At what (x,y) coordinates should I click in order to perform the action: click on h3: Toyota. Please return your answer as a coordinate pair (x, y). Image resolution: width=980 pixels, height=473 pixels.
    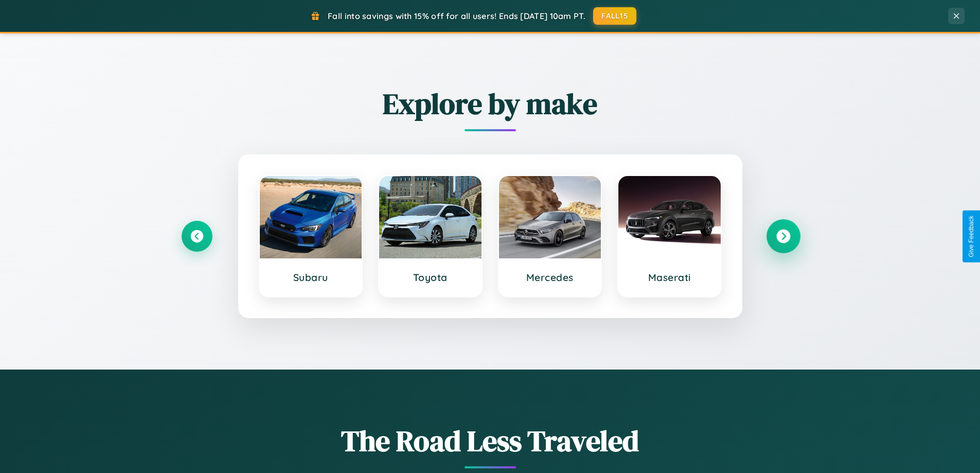
    Looking at the image, I should click on (430, 277).